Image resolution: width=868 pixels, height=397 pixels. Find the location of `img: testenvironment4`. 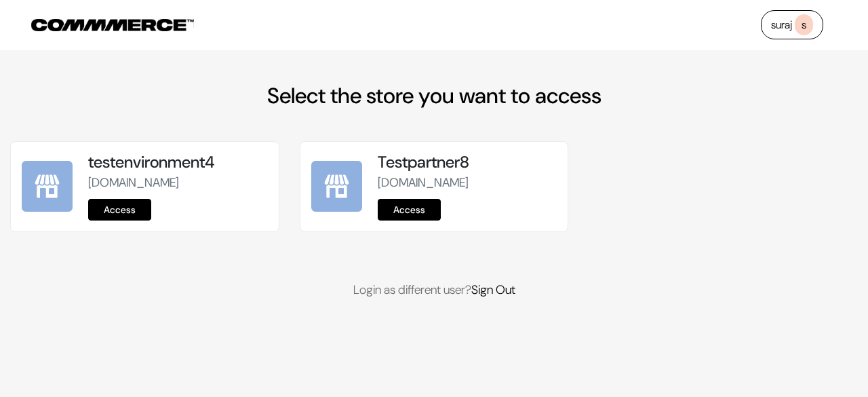

img: testenvironment4 is located at coordinates (47, 186).